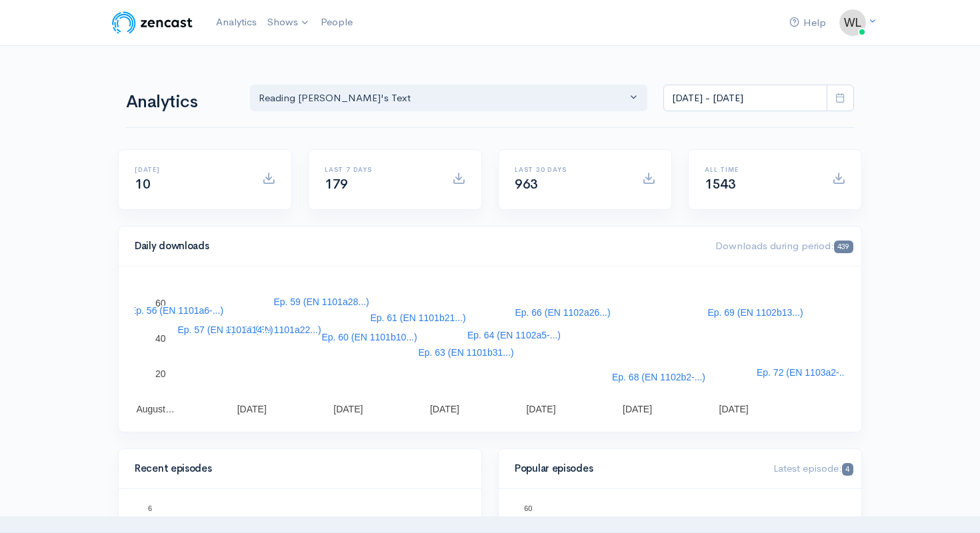 The width and height of the screenshot is (980, 533). I want to click on span: Latest episode:, so click(813, 468).